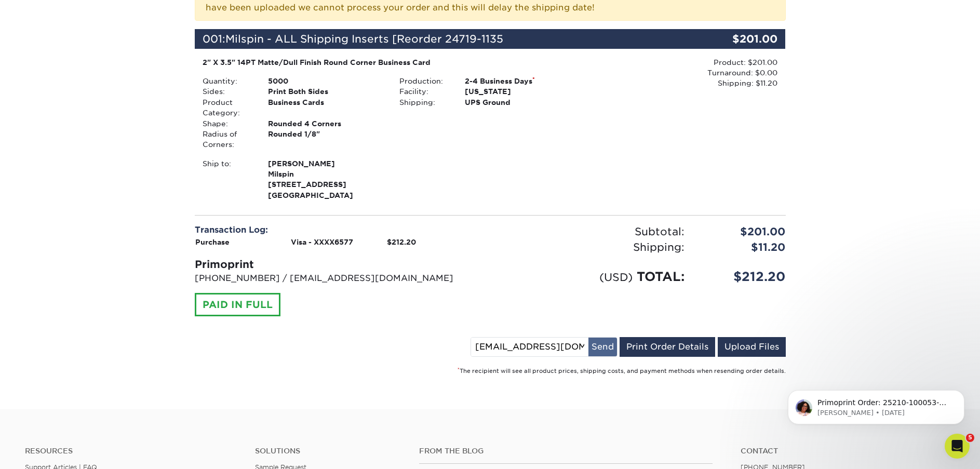  What do you see at coordinates (743, 277) in the screenshot?
I see `div: $212.20` at bounding box center [743, 277].